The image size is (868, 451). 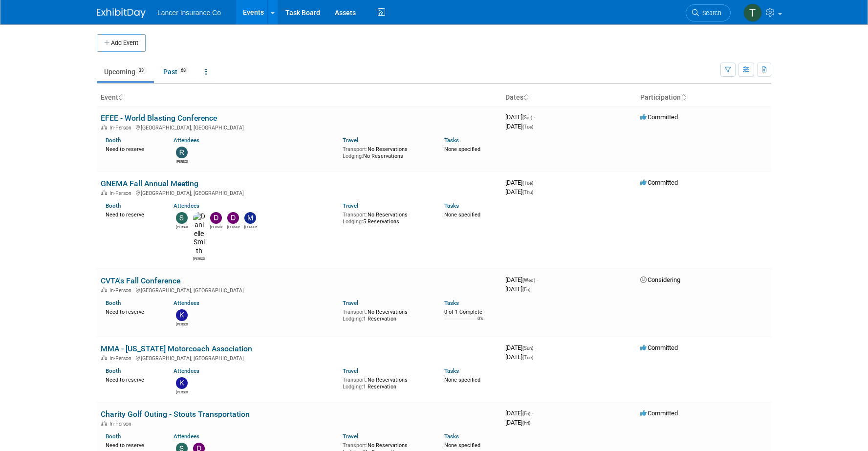 I want to click on a: Sort by Start Date, so click(x=526, y=97).